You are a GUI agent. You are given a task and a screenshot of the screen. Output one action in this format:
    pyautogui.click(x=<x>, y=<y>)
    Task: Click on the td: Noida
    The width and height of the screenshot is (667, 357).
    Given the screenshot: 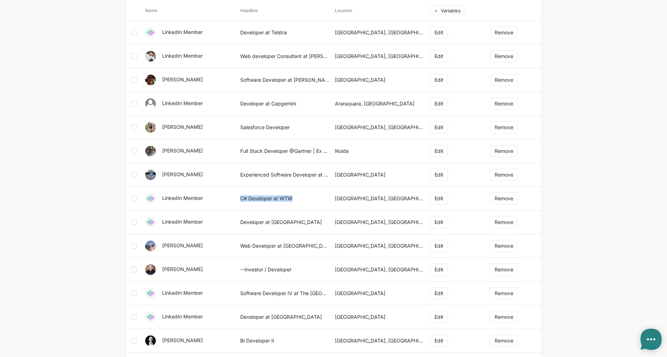 What is the action you would take?
    pyautogui.click(x=380, y=151)
    